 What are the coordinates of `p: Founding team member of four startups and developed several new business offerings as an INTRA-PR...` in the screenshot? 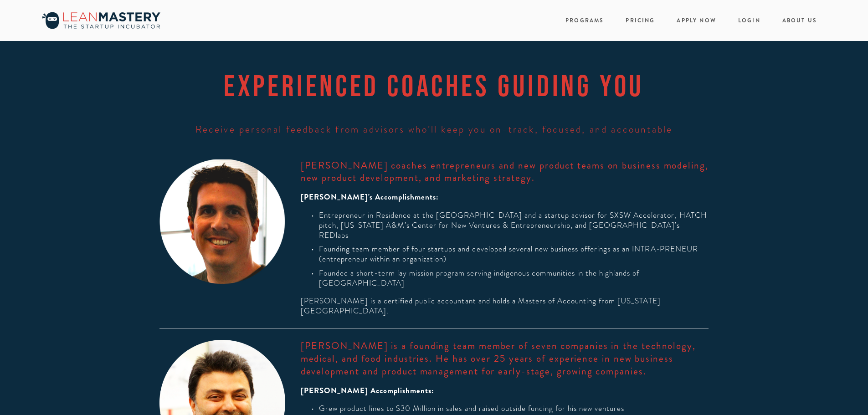 It's located at (514, 254).